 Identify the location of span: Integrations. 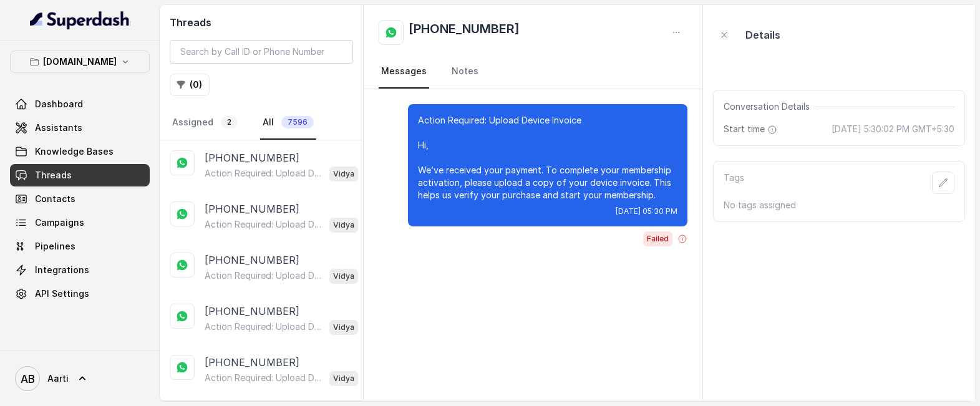
(62, 270).